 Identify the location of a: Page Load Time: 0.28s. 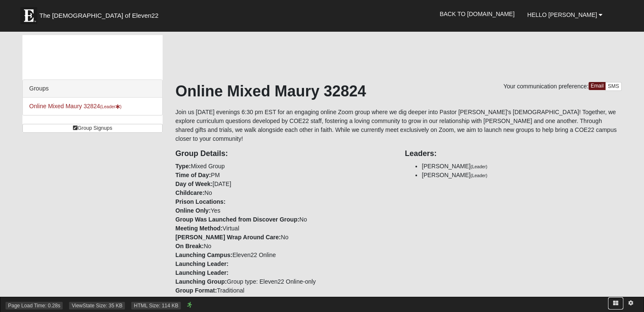
(34, 306).